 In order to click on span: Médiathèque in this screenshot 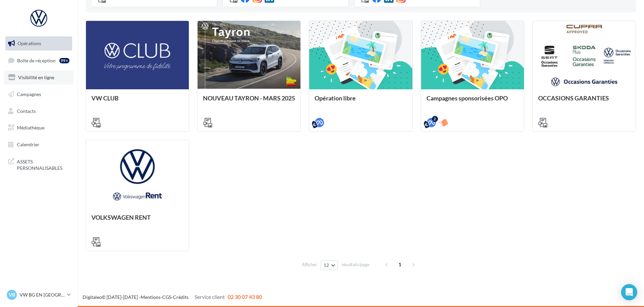, I will do `click(30, 127)`.